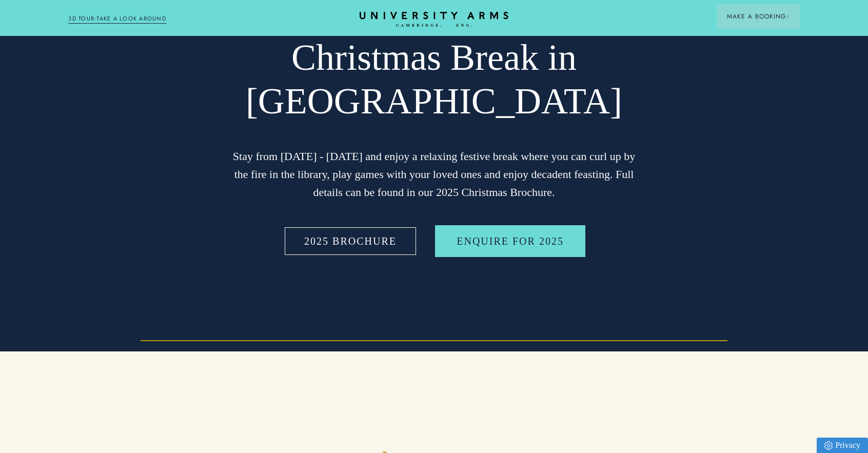  I want to click on button: Make a BookingArrow icon, so click(758, 16).